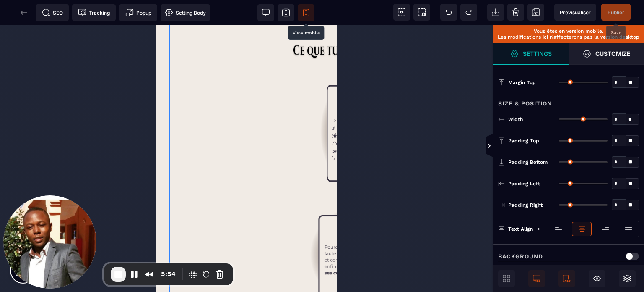 This screenshot has height=292, width=644. Describe the element at coordinates (199, 229) in the screenshot. I see `img: 3684476413272deed27b480efd30e5ba_c__2.png` at that location.